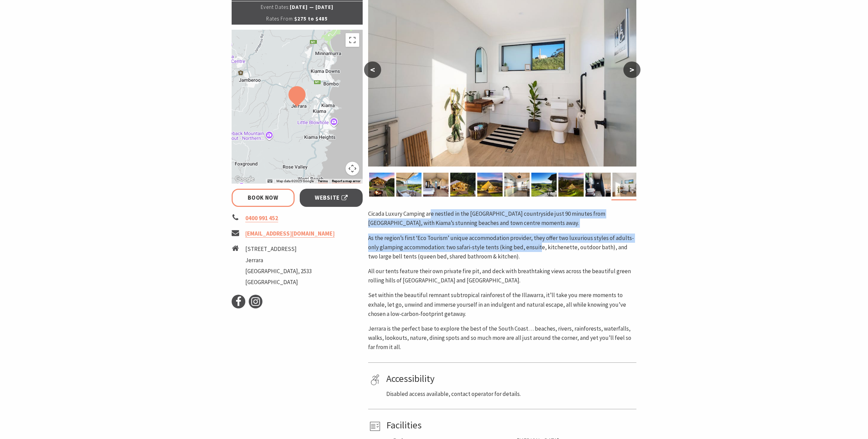 The width and height of the screenshot is (868, 439). Describe the element at coordinates (297, 19) in the screenshot. I see `p: $275 to $485` at that location.